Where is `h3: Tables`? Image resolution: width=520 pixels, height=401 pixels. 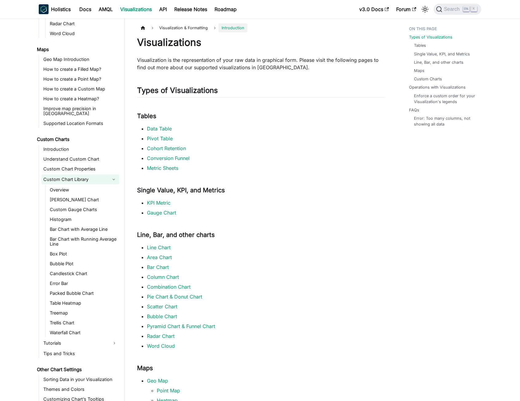 h3: Tables is located at coordinates (261, 116).